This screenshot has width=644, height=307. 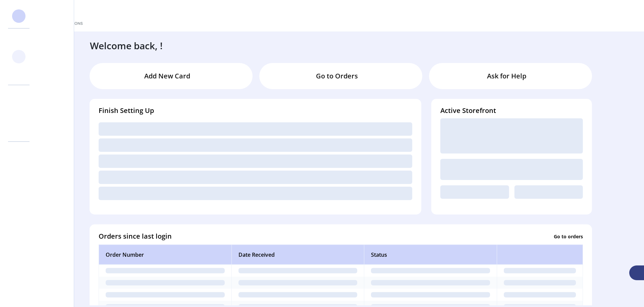 I want to click on h4: Orders since last login, so click(x=135, y=236).